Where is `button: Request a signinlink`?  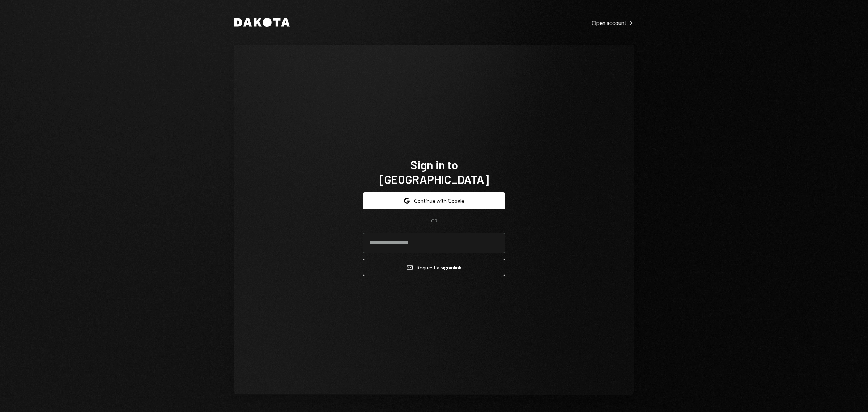 button: Request a signinlink is located at coordinates (434, 267).